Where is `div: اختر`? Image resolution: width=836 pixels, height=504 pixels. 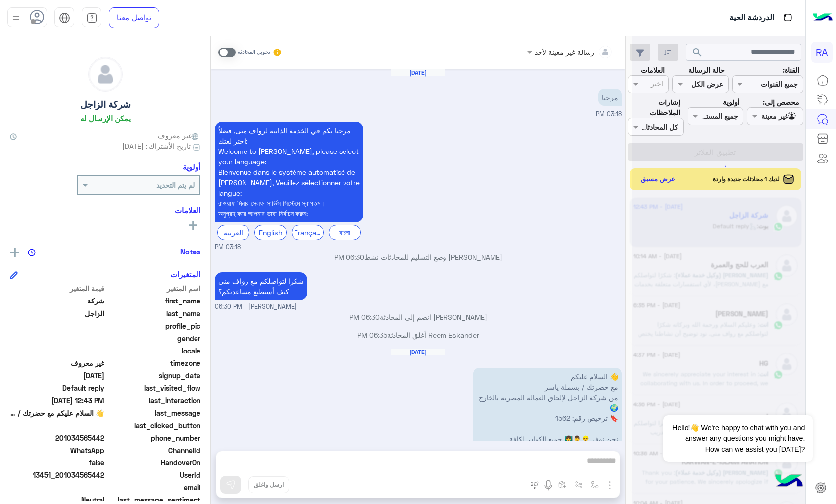 div: اختر is located at coordinates (658, 85).